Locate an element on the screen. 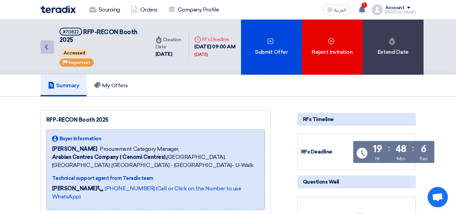 This screenshot has width=456, height=214. a: Company Profile is located at coordinates (194, 10).